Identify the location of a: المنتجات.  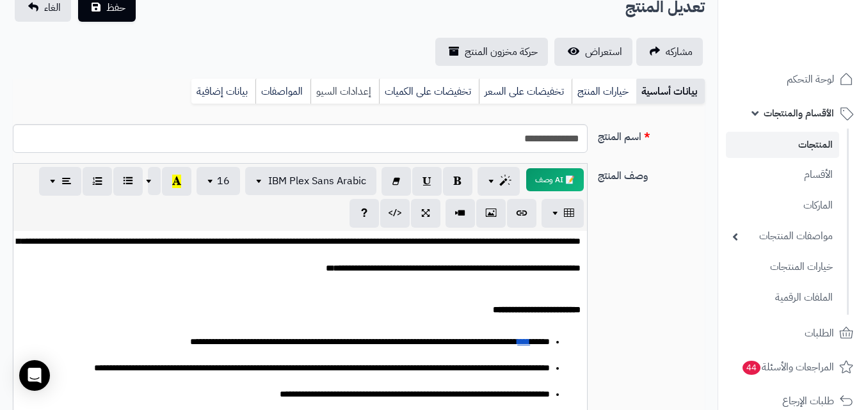
(782, 145).